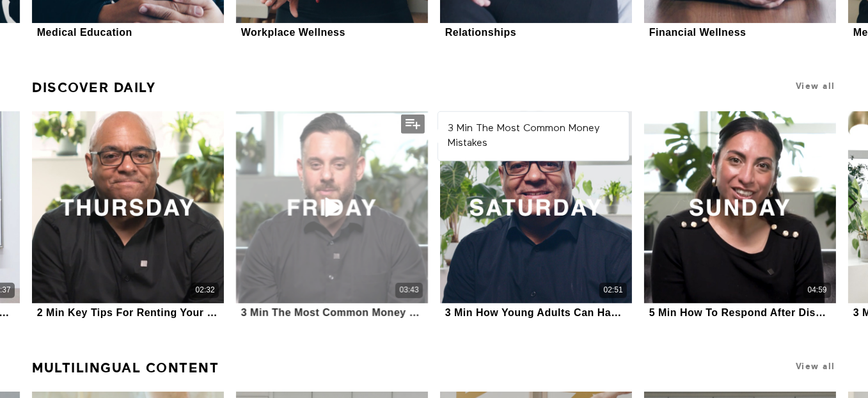 This screenshot has width=868, height=398. What do you see at coordinates (698, 32) in the screenshot?
I see `div: Financial Wellness` at bounding box center [698, 32].